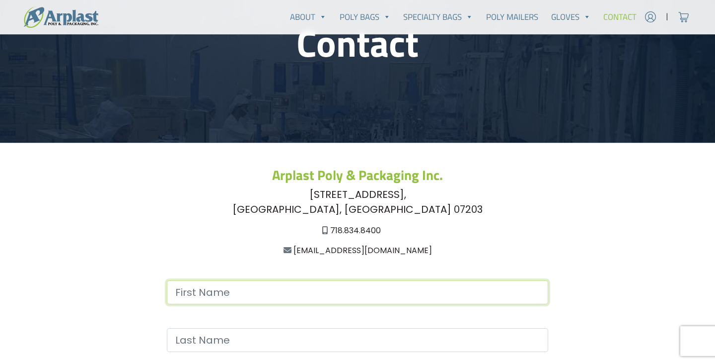  What do you see at coordinates (439, 17) in the screenshot?
I see `a: Specialty Bags` at bounding box center [439, 17].